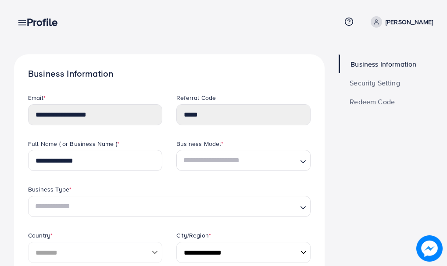 The height and width of the screenshot is (266, 447). Describe the element at coordinates (37, 98) in the screenshot. I see `label: Email` at that location.